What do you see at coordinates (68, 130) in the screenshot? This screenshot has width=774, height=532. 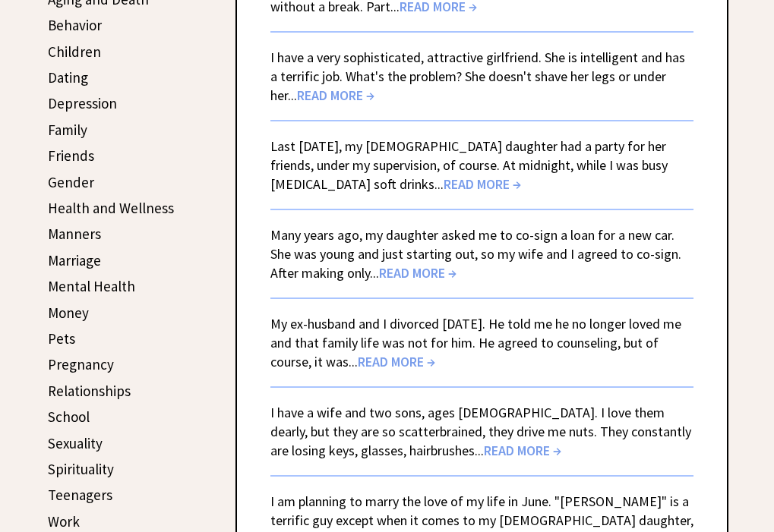 I see `a: Family` at bounding box center [68, 130].